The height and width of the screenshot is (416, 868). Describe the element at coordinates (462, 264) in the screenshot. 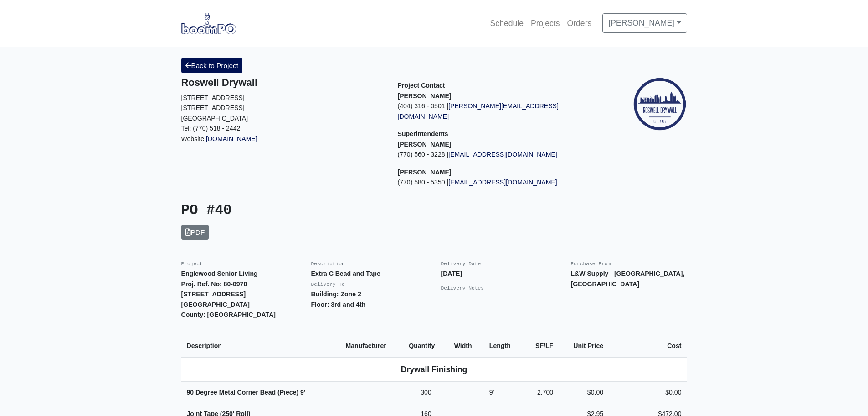

I see `small: Delivery Date` at that location.